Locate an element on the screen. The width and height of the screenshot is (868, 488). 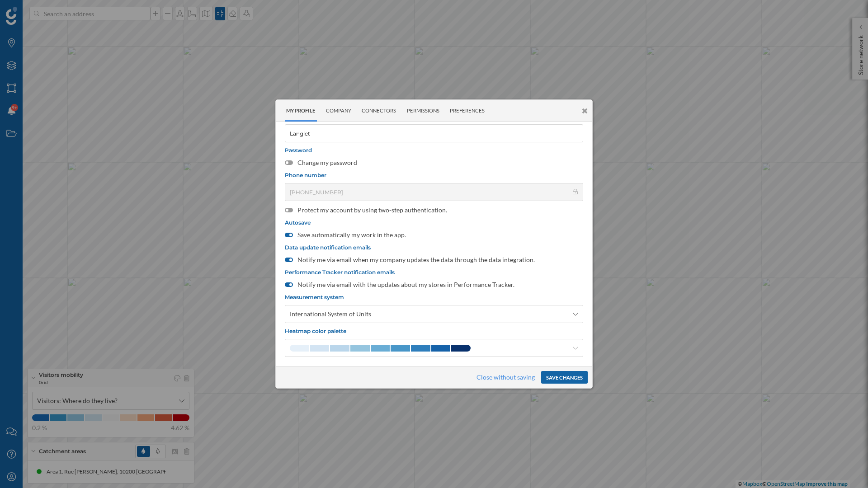
button: Save changes is located at coordinates (564, 378).